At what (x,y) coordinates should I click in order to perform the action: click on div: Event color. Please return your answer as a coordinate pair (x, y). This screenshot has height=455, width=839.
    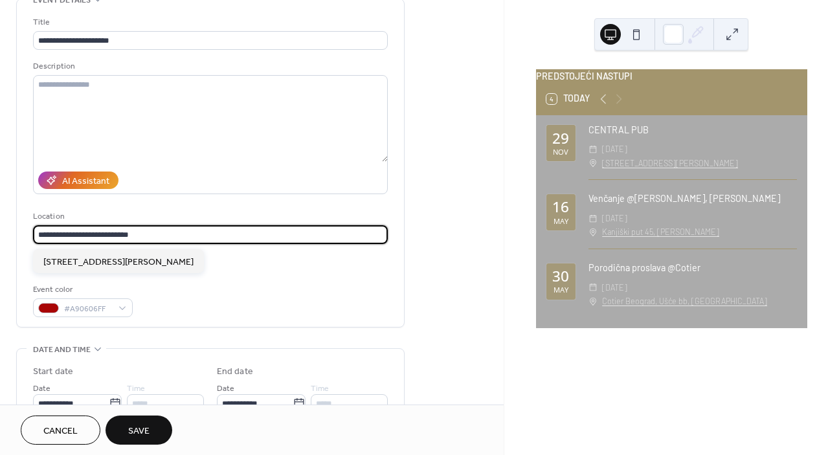
    Looking at the image, I should click on (82, 289).